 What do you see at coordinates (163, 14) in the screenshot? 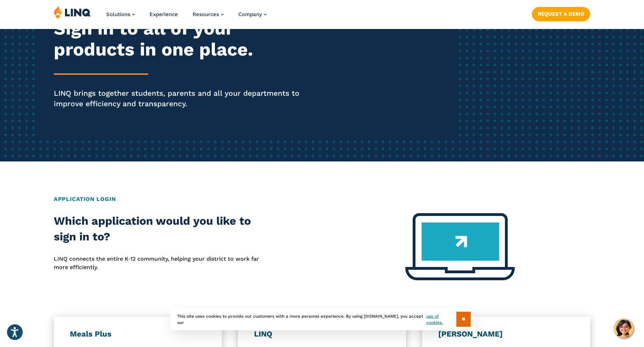
I see `span: Experience` at bounding box center [163, 14].